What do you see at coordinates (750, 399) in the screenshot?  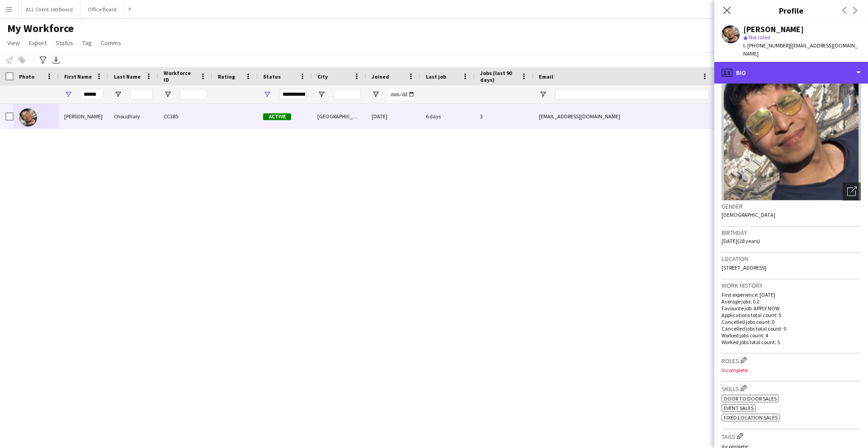 I see `span: Door to door sales` at bounding box center [750, 399].